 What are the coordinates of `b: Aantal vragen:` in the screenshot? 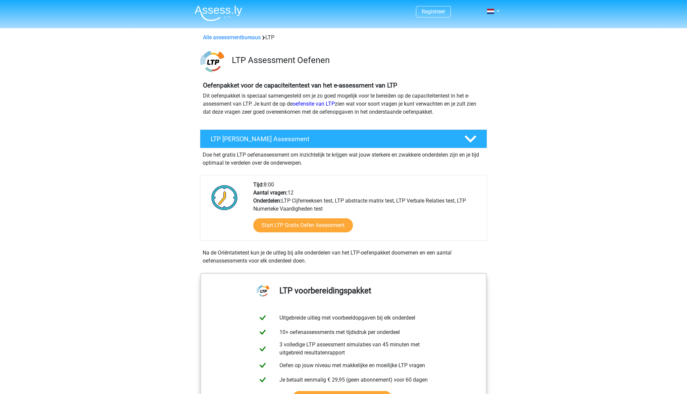 It's located at (270, 192).